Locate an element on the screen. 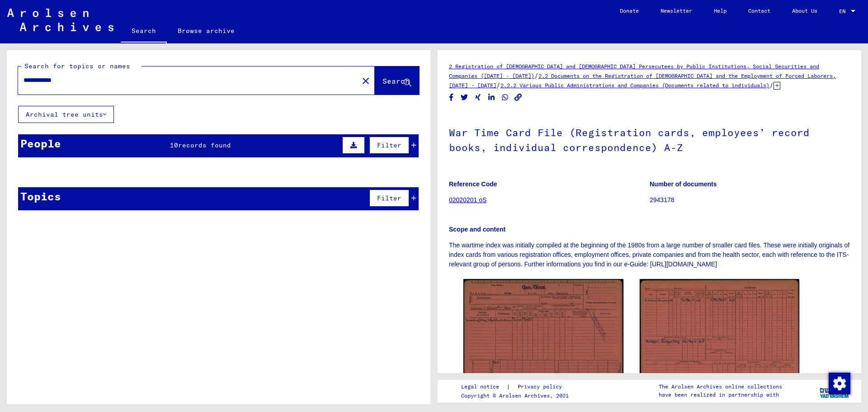 This screenshot has height=412, width=868. a: 02020201 oS is located at coordinates (468, 200).